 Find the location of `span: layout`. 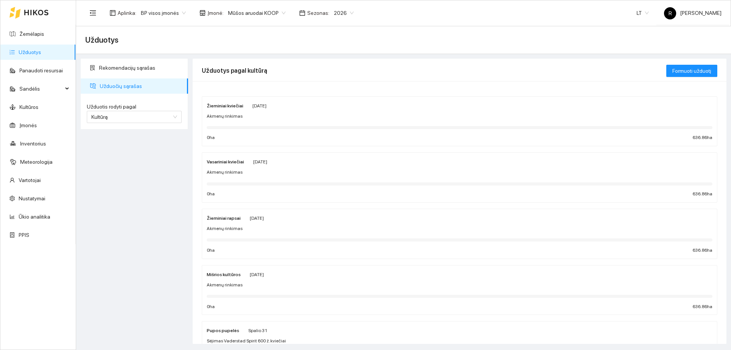

span: layout is located at coordinates (113, 13).